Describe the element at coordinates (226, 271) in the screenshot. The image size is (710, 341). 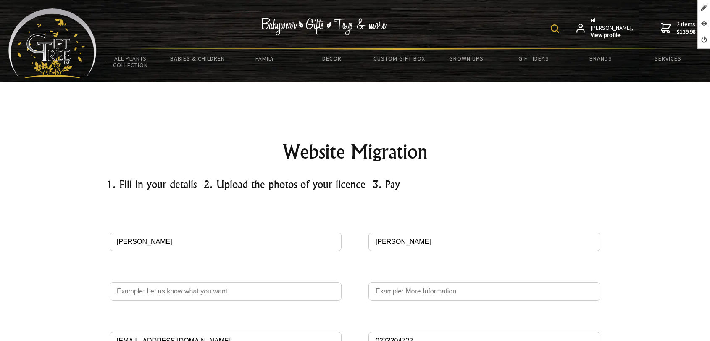
I see `span: Country of Driver's Licence` at that location.